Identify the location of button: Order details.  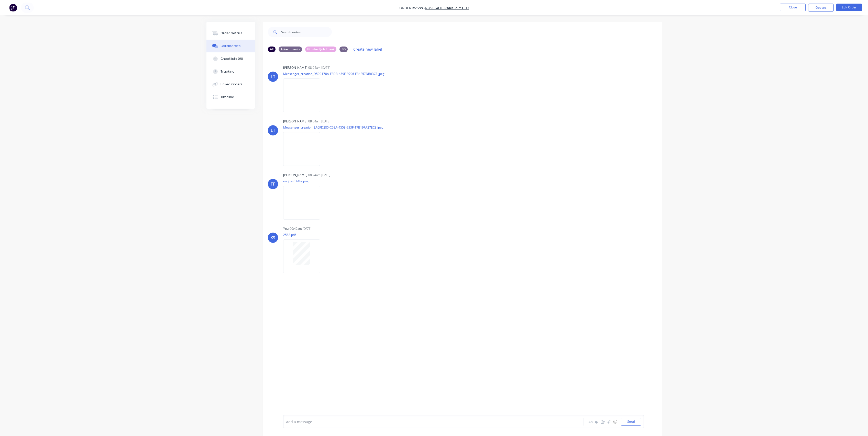
(231, 33).